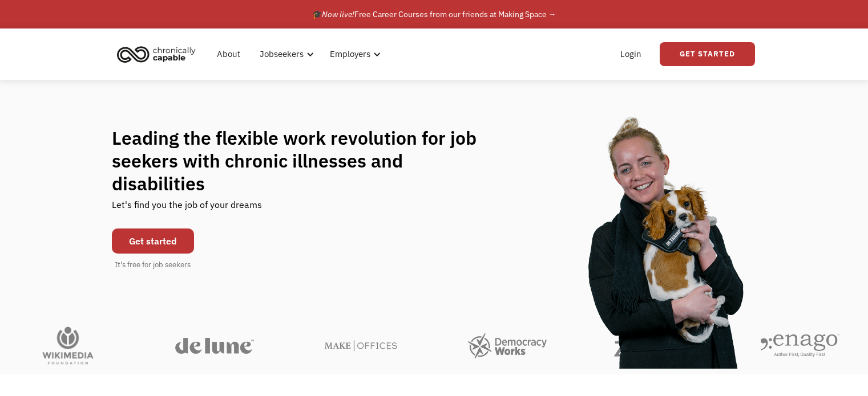  Describe the element at coordinates (306, 161) in the screenshot. I see `h1: Leading the flexible work revolution for job seekers with chronic illnesses and disabilities` at that location.